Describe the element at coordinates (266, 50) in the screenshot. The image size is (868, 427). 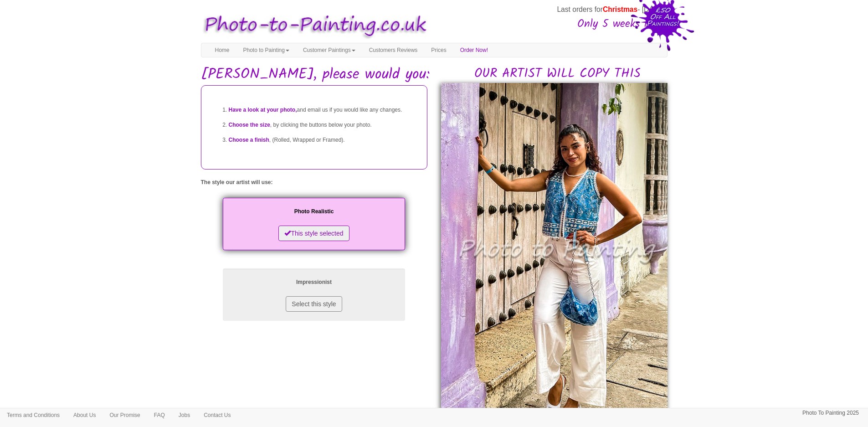
I see `a: Photo to Painting` at that location.